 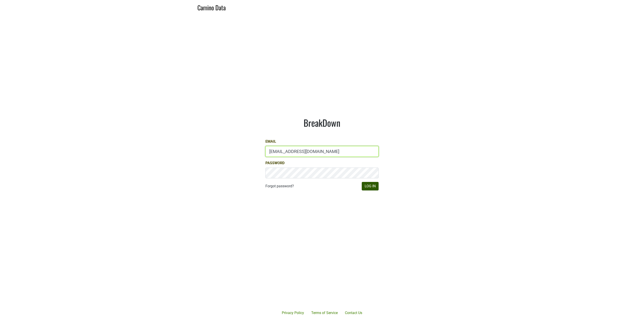 I want to click on a: Terms of Service, so click(x=324, y=313).